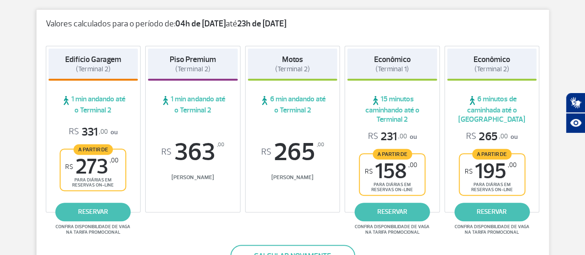  I want to click on span: 231, so click(387, 136).